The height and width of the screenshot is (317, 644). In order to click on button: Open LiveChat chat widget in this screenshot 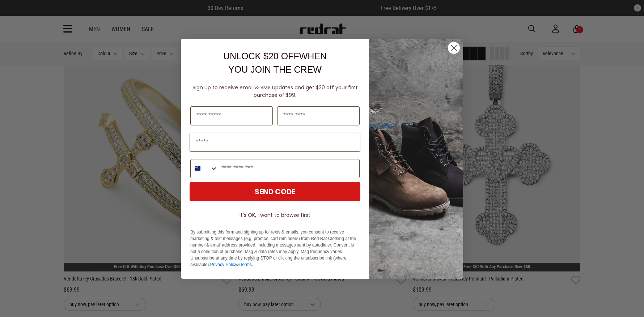, I will do `click(16, 14)`.